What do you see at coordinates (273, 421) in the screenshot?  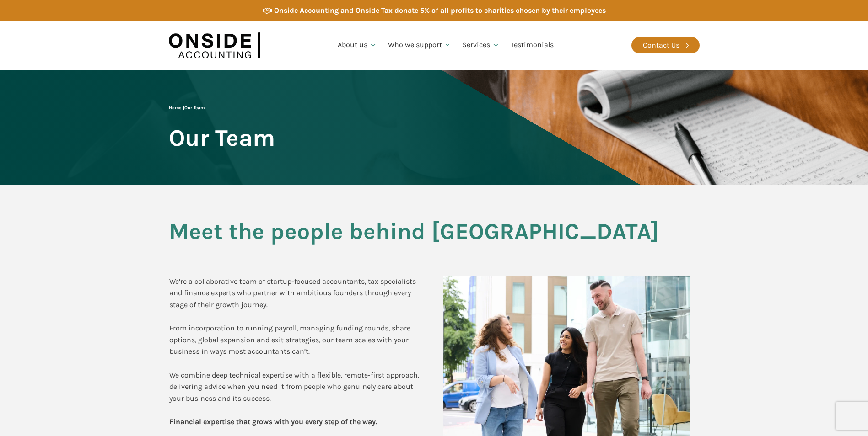 I see `b: Financial expertise that grows with you every step of the way.` at bounding box center [273, 421].